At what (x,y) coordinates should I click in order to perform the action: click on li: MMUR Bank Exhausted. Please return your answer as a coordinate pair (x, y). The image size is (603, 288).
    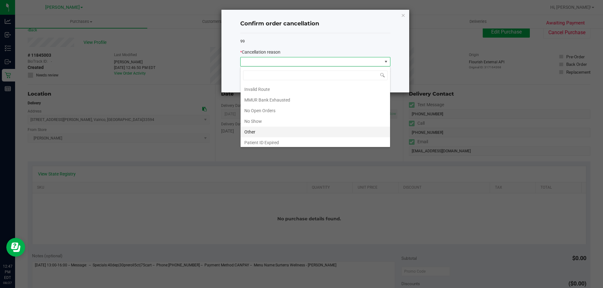
    Looking at the image, I should click on (315, 100).